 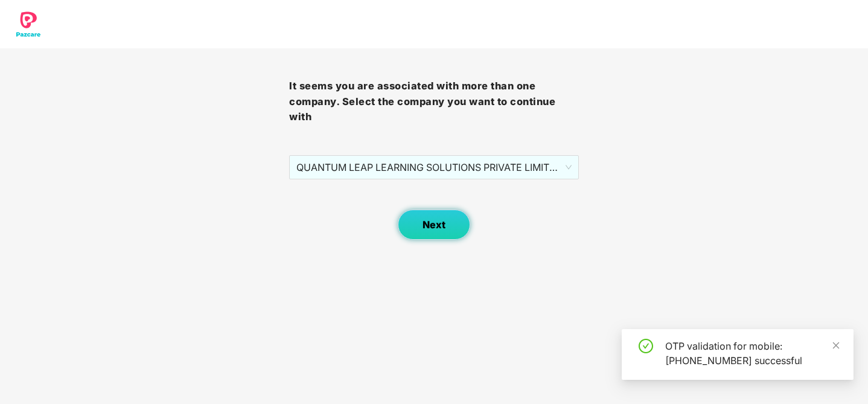 I want to click on button: Next, so click(x=434, y=225).